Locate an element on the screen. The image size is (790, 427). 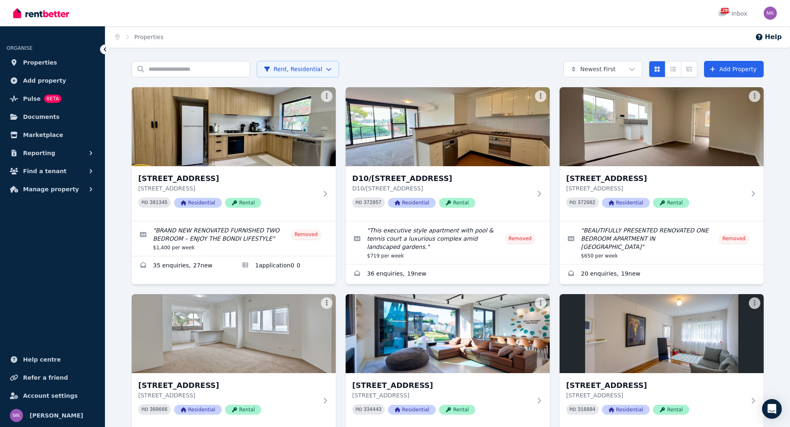
span: ORGANISE is located at coordinates (19, 48).